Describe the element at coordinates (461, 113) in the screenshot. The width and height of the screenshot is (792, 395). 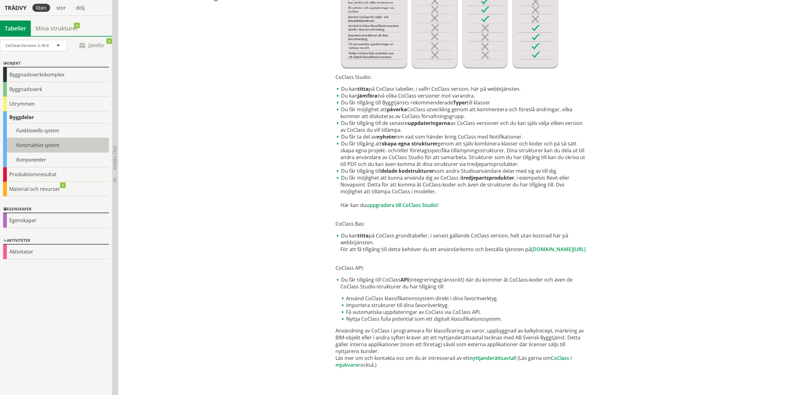
I see `li: Du får möjlighet att CoClass utveckling genom att kommentera och föreslå ändringar, vilka kommer ...` at that location.